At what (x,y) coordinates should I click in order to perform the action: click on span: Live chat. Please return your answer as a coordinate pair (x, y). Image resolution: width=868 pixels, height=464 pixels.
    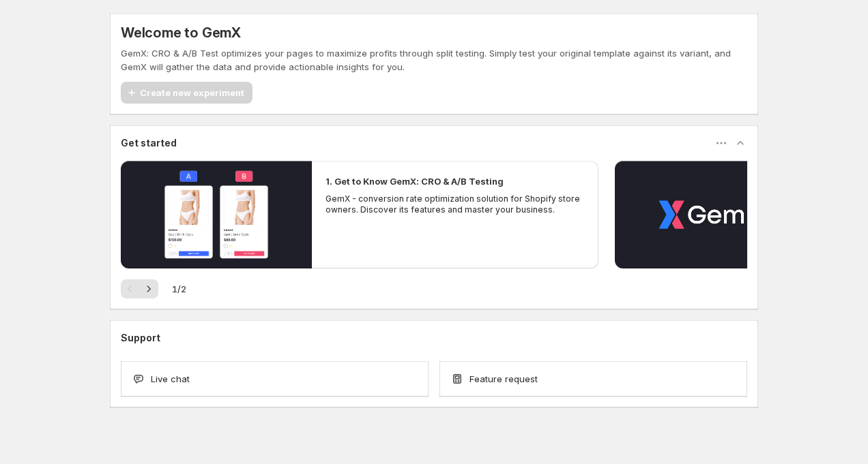
    Looking at the image, I should click on (170, 379).